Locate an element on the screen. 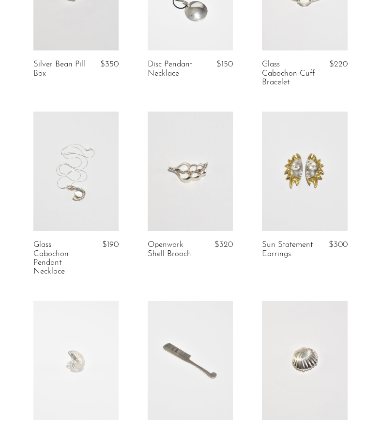 This screenshot has width=381, height=421. a: Silver Bean Pill Box is located at coordinates (60, 69).